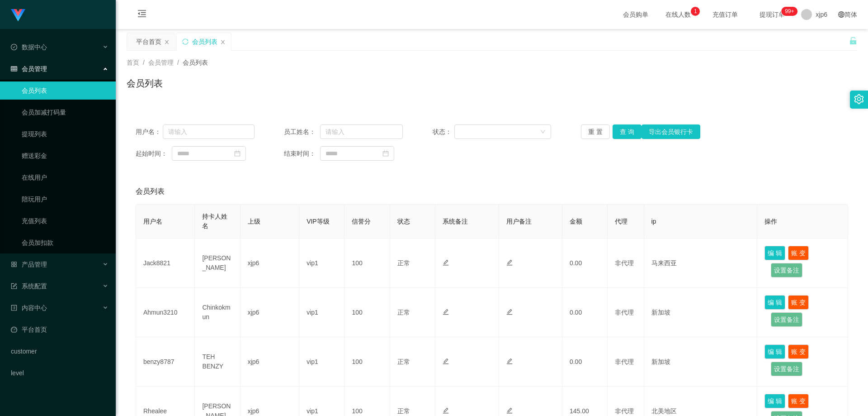  I want to click on a: 赠送彩金, so click(65, 156).